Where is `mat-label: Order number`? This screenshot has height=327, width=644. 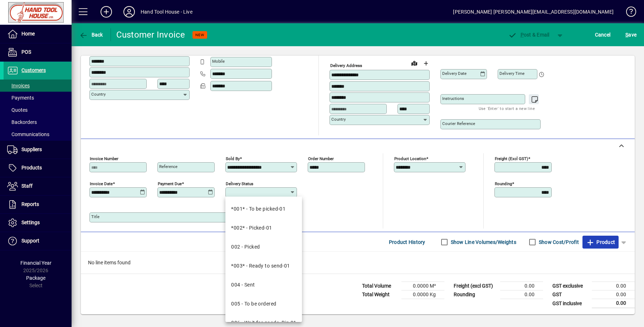
mat-label: Order number is located at coordinates (321, 158).